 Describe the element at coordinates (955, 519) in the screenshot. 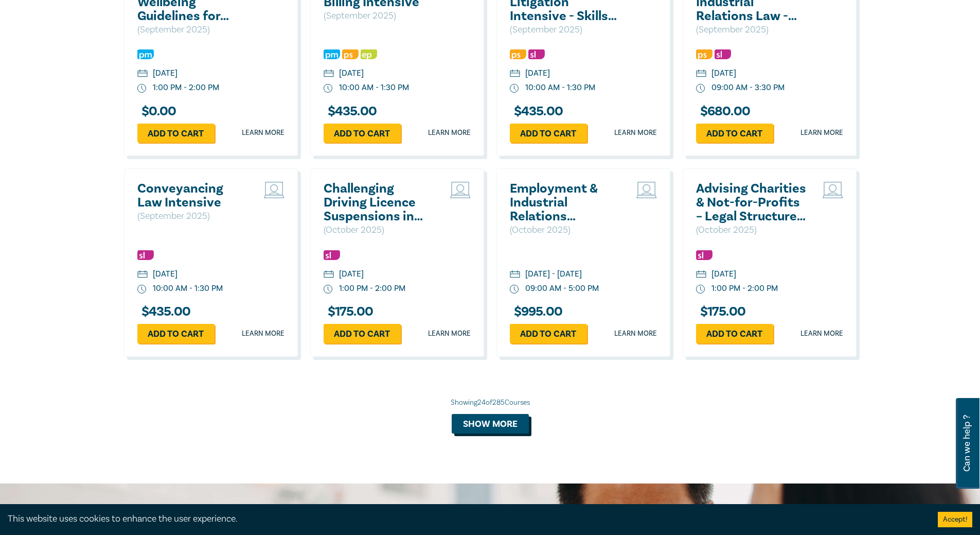

I see `button: Accept cookies` at that location.